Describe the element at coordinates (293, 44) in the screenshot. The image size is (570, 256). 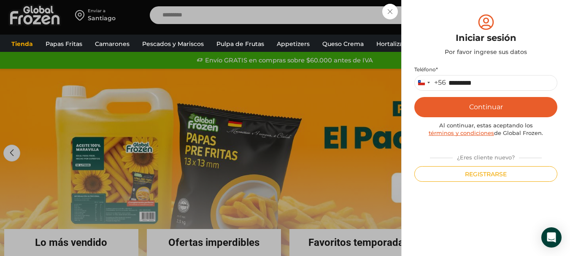
I see `a: Appetizers` at that location.